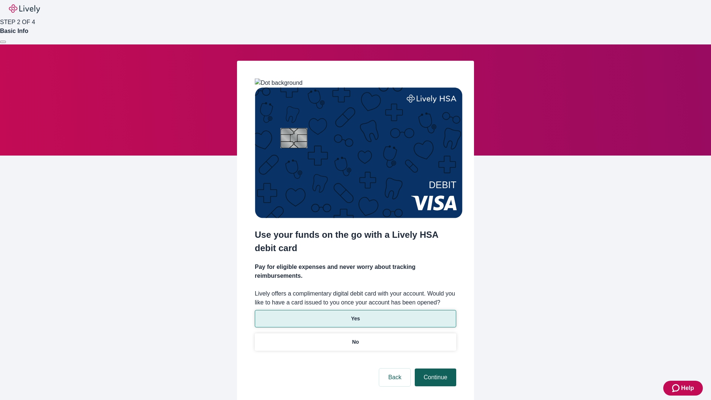  I want to click on label: Lively offers a complimentary digital debit card with your account. Would you like to have a card..., so click(356, 298).